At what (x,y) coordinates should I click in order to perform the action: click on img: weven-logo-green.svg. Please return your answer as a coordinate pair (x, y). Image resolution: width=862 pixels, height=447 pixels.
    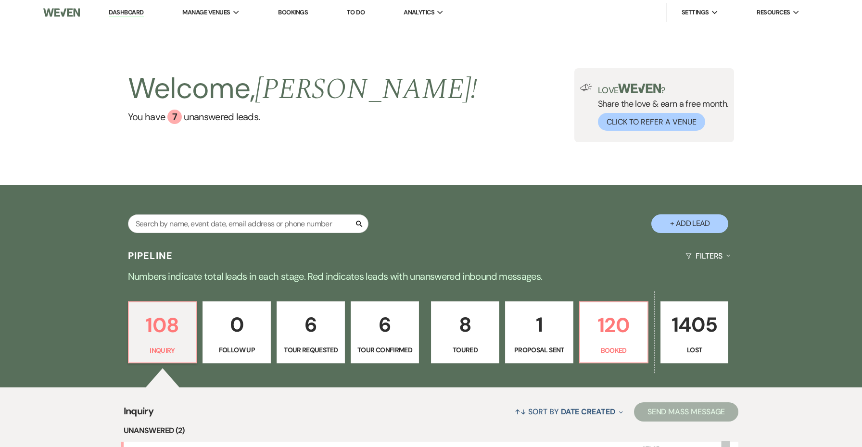
    Looking at the image, I should click on (639, 89).